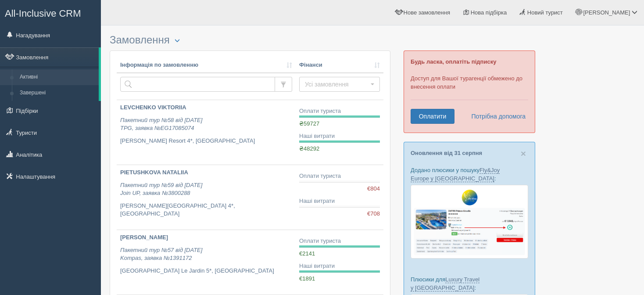 The width and height of the screenshot is (644, 295). I want to click on a: Оновлення від 31 серпня, so click(446, 152).